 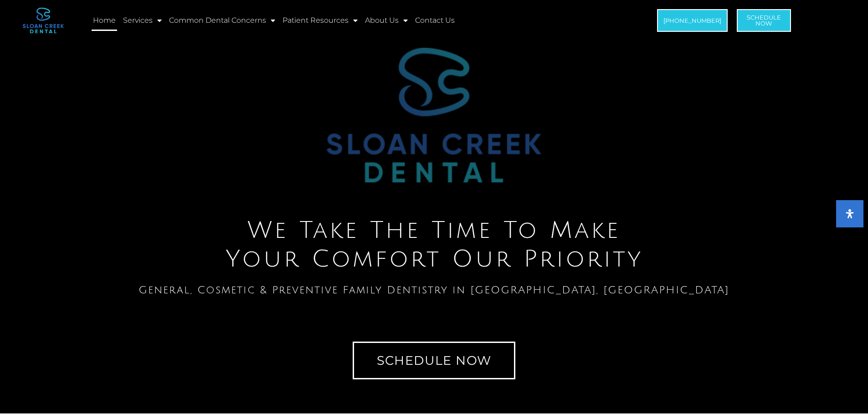 I want to click on a: About Us, so click(x=386, y=20).